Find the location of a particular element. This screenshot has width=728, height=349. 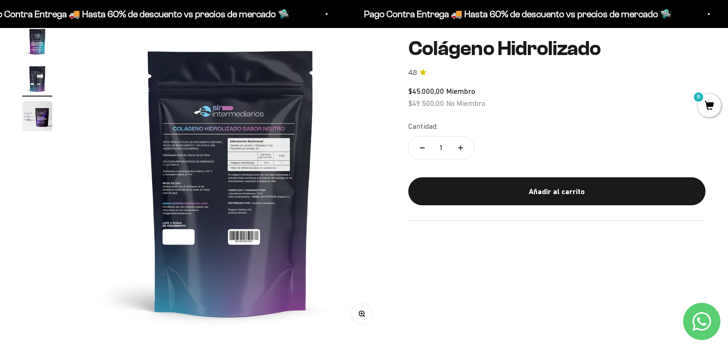

button: Ir al artículo 2 is located at coordinates (37, 80).